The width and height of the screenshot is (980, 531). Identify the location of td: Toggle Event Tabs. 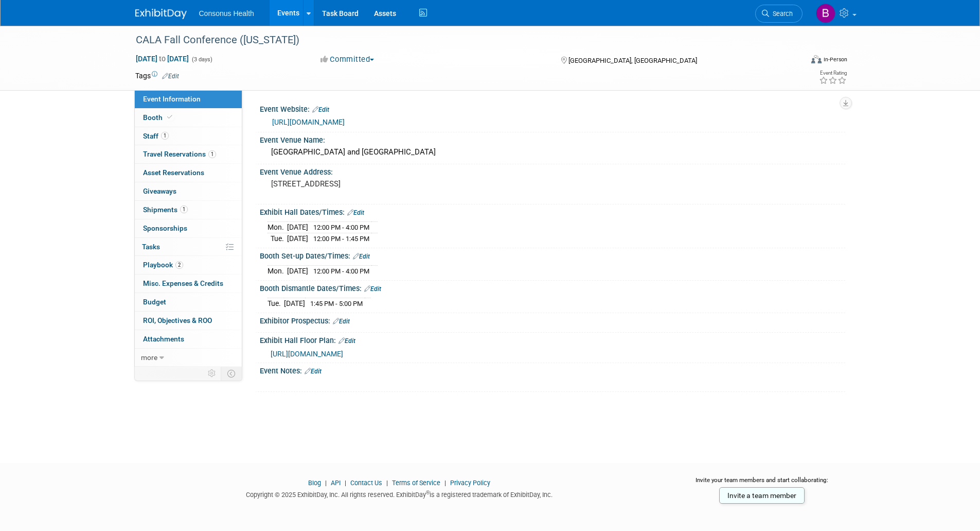
(231, 373).